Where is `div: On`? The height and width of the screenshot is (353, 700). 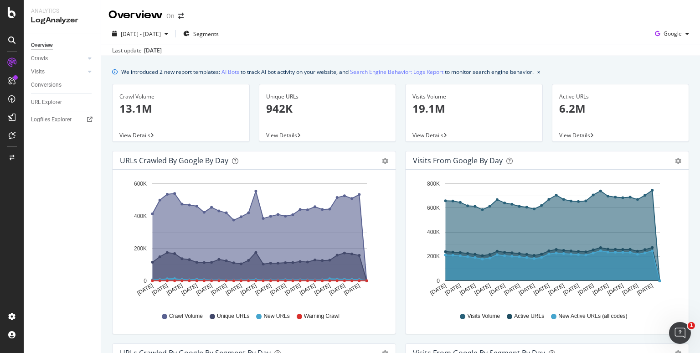 div: On is located at coordinates (170, 16).